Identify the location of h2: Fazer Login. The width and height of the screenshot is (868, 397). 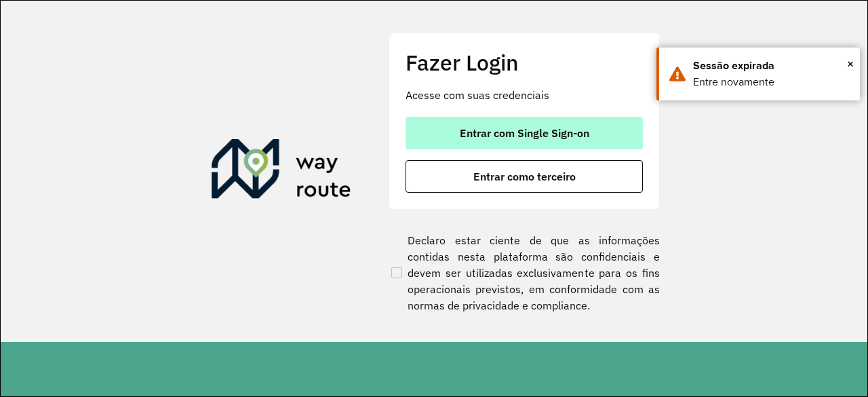
(524, 62).